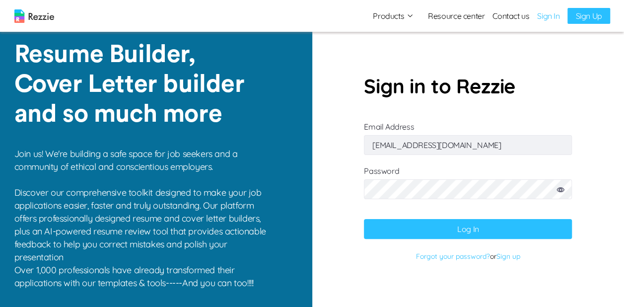  Describe the element at coordinates (588, 16) in the screenshot. I see `a: Sign Up` at that location.